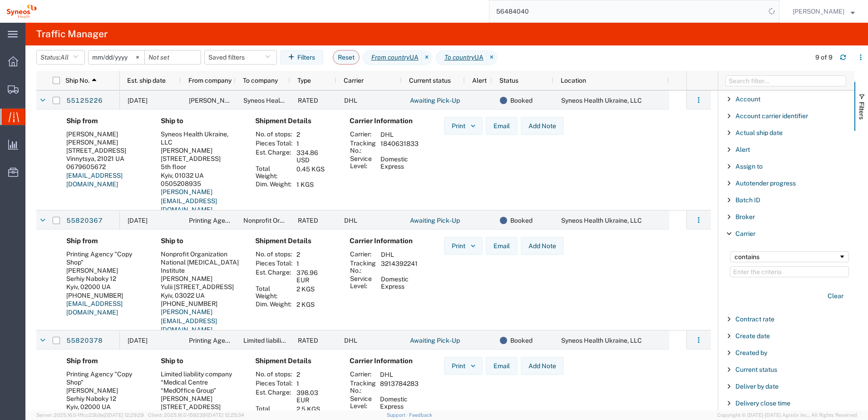 The height and width of the screenshot is (420, 868). What do you see at coordinates (275, 412) in the screenshot?
I see `th: Total Weight:` at bounding box center [275, 412].